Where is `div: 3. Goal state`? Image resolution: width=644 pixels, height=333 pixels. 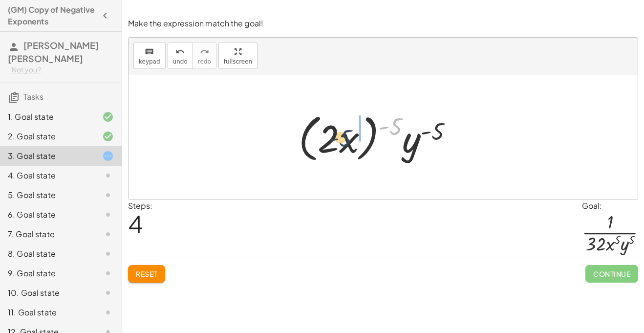 div: 3. Goal state is located at coordinates (47, 156).